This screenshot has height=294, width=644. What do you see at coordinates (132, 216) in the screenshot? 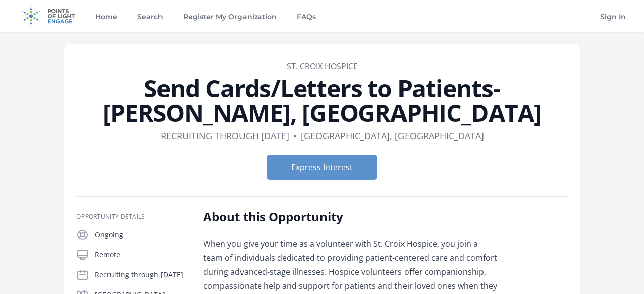
I see `h3: Opportunity Details` at bounding box center [132, 216].